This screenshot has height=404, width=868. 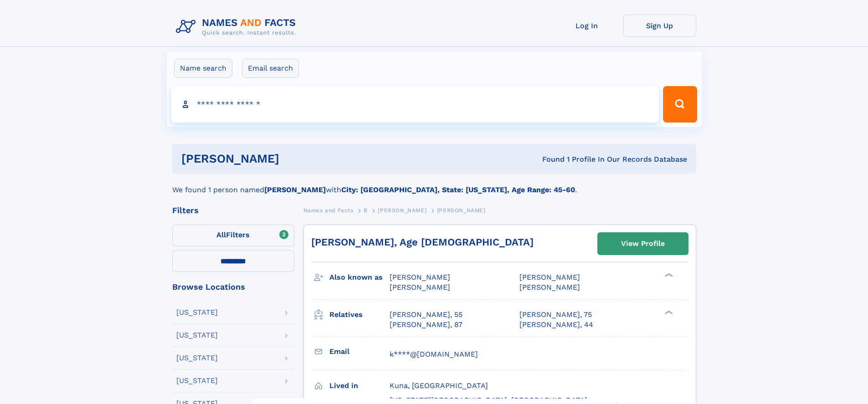 What do you see at coordinates (359, 385) in the screenshot?
I see `h3: Lived in` at bounding box center [359, 385].